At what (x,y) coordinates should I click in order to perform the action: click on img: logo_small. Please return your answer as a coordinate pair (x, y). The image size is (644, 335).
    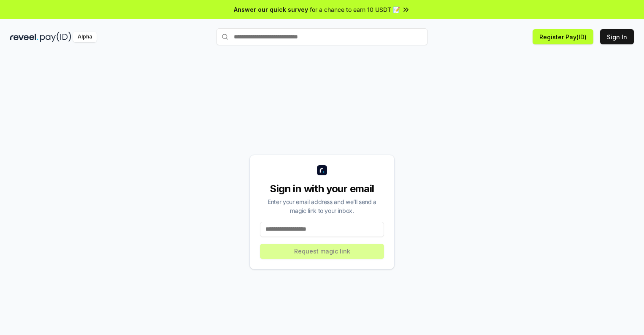
    Looking at the image, I should click on (322, 170).